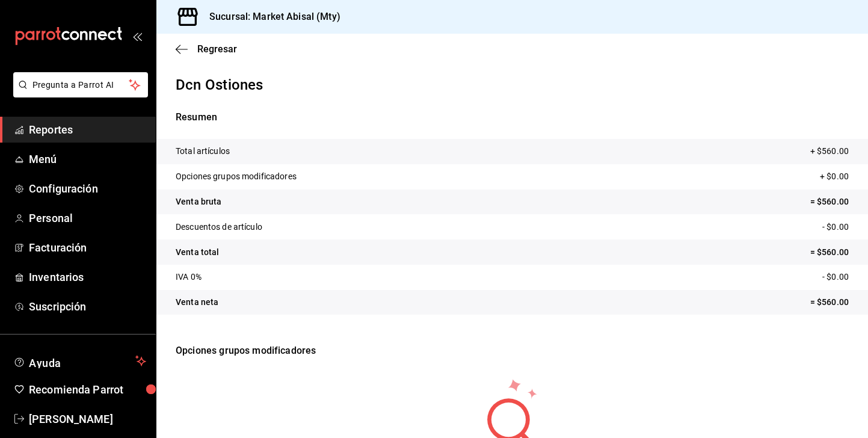  I want to click on p: Total artículos, so click(202, 151).